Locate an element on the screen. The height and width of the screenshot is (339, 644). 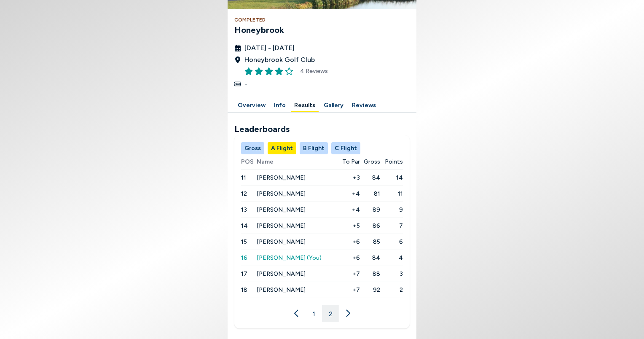
span: Points is located at coordinates (394, 161).